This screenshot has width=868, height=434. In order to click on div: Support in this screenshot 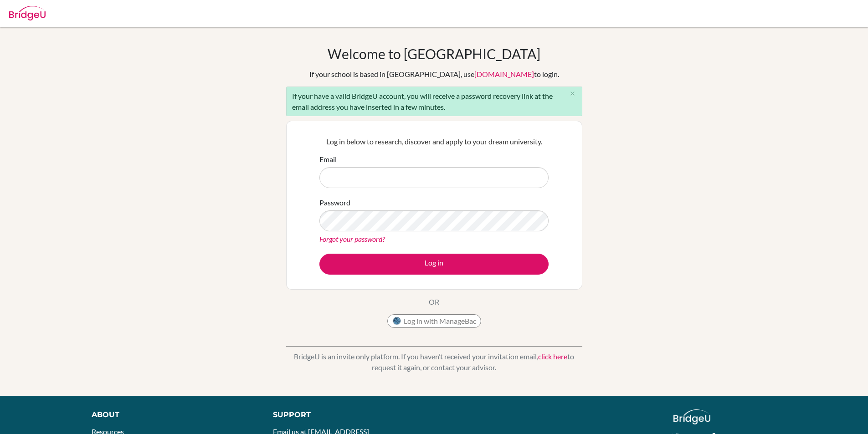, I will do `click(348, 415)`.